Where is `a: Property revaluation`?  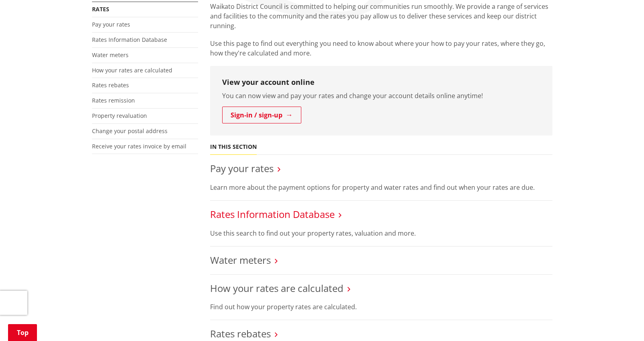
a: Property revaluation is located at coordinates (119, 115).